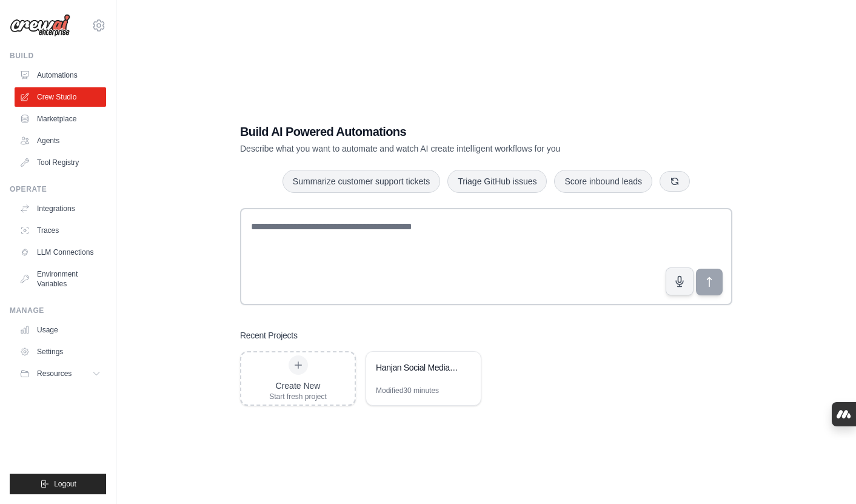 The width and height of the screenshot is (856, 504). Describe the element at coordinates (60, 374) in the screenshot. I see `button: Resources` at that location.